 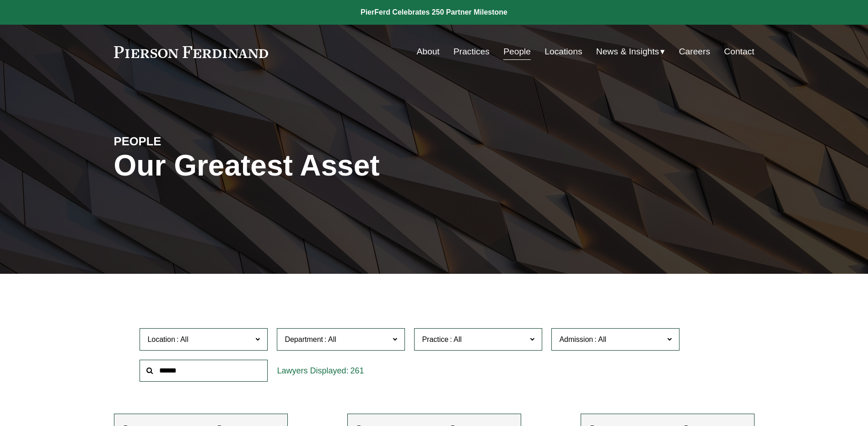 What do you see at coordinates (517, 52) in the screenshot?
I see `a: People` at bounding box center [517, 52].